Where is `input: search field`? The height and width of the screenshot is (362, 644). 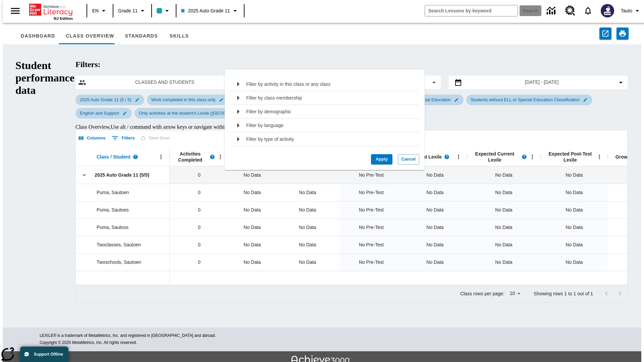
input: search field is located at coordinates (471, 11).